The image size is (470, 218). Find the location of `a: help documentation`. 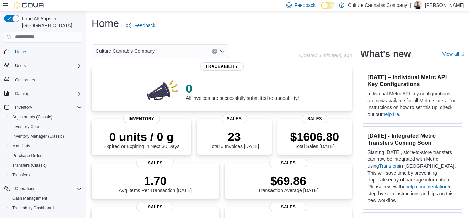

a: help documentation is located at coordinates (427, 187).